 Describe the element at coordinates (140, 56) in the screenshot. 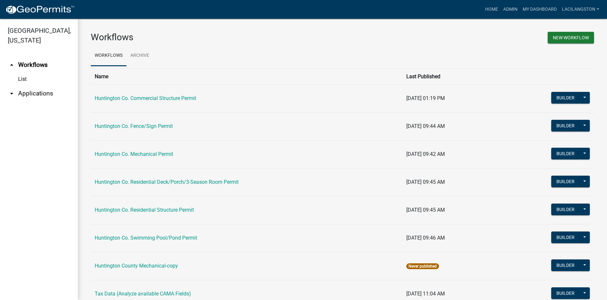

I see `a: Archive` at that location.